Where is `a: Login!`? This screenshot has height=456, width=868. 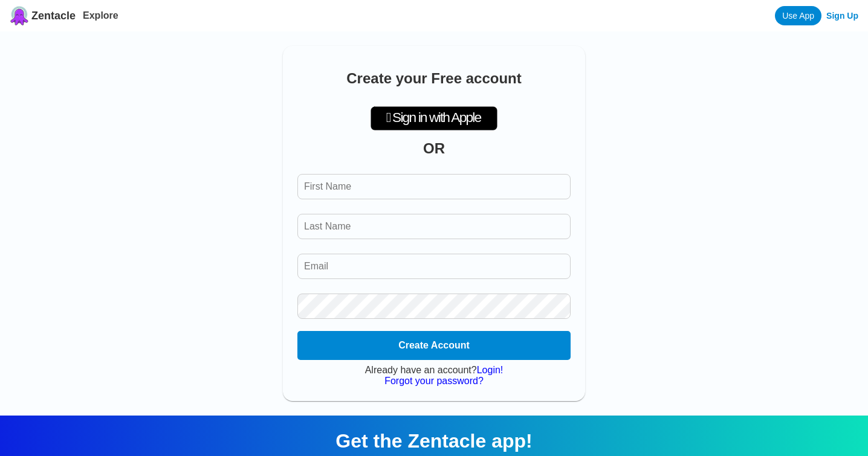
a: Login! is located at coordinates (490, 370).